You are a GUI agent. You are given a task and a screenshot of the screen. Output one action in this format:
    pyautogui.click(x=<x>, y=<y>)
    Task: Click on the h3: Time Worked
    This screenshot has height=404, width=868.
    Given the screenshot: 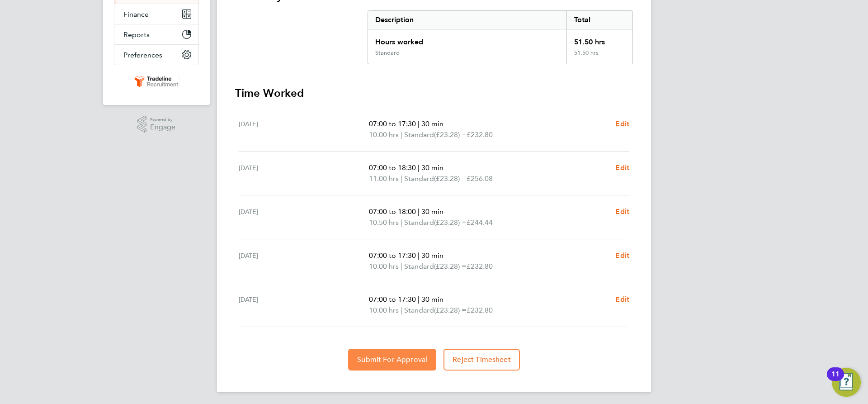 What is the action you would take?
    pyautogui.click(x=434, y=93)
    